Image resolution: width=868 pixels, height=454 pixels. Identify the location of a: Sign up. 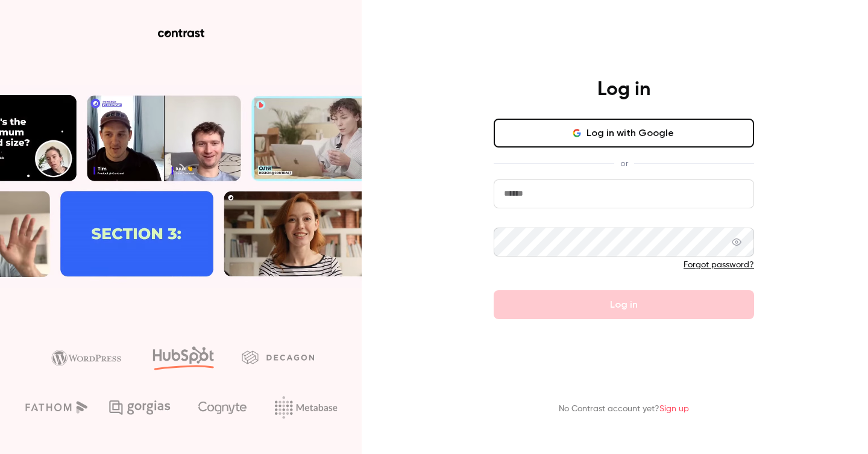
(674, 409).